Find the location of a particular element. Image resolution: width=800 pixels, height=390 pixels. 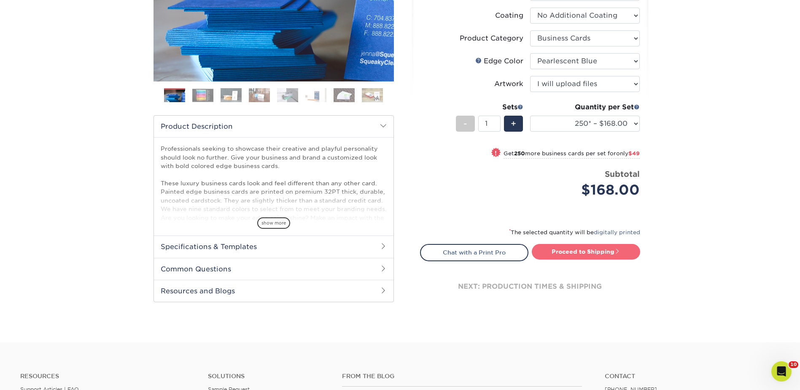

img: Business Cards 01 is located at coordinates (175, 96).